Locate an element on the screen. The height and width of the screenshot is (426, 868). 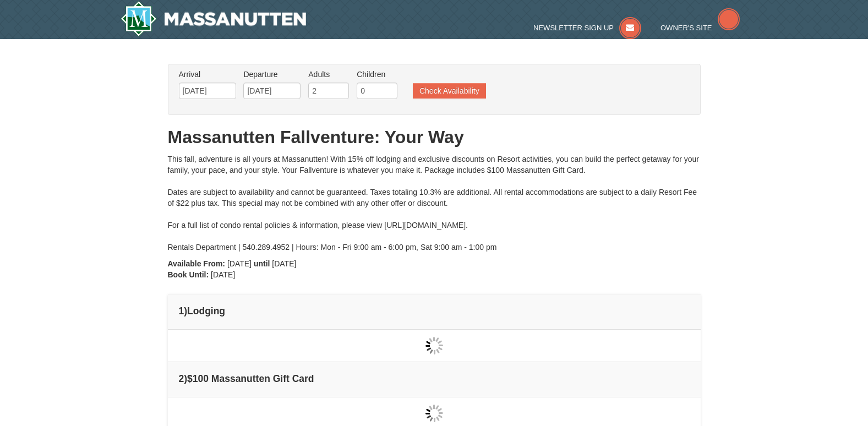
a: Newsletter Sign Up is located at coordinates (587, 28).